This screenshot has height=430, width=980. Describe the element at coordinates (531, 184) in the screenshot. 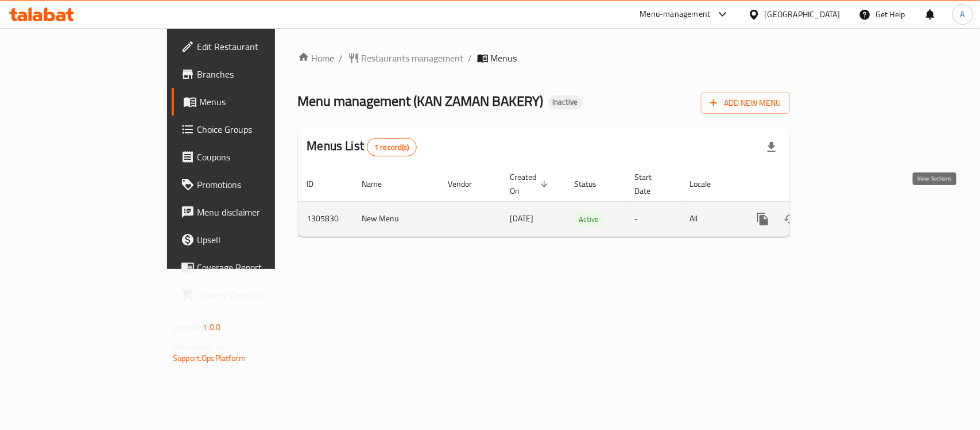

I see `span: Created On` at that location.